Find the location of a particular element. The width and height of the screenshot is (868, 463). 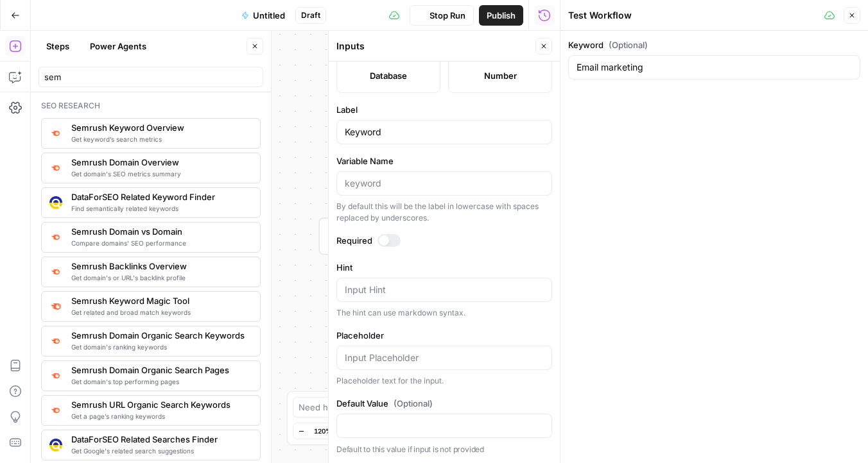

span: Publish is located at coordinates (501, 15).